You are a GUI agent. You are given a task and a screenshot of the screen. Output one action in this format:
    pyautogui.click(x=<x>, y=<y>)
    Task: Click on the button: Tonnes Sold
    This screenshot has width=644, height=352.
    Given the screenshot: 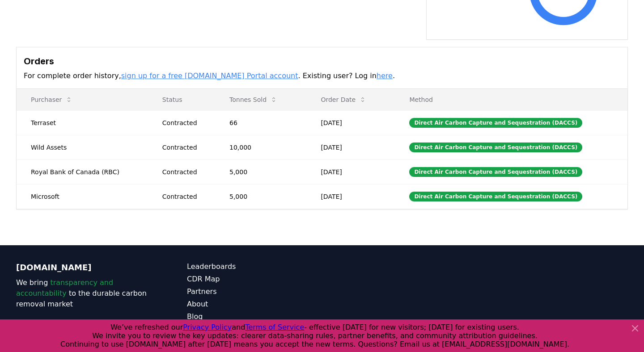 What is the action you would take?
    pyautogui.click(x=253, y=100)
    